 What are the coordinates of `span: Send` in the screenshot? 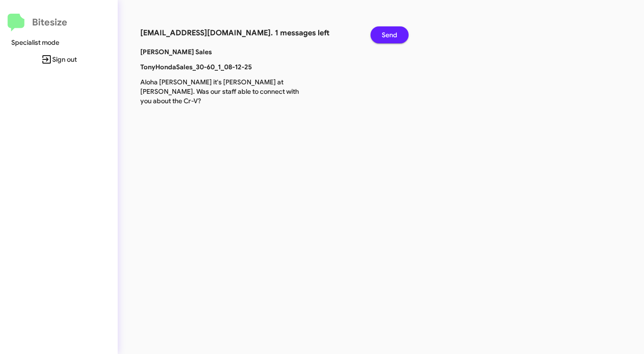 It's located at (389, 35).